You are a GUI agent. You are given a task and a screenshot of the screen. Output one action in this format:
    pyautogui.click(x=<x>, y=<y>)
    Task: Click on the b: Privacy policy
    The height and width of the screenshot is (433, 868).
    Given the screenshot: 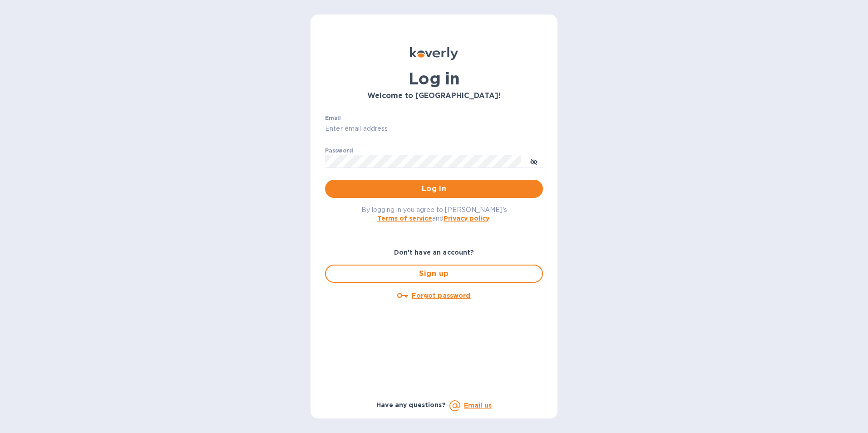 What is the action you would take?
    pyautogui.click(x=466, y=218)
    